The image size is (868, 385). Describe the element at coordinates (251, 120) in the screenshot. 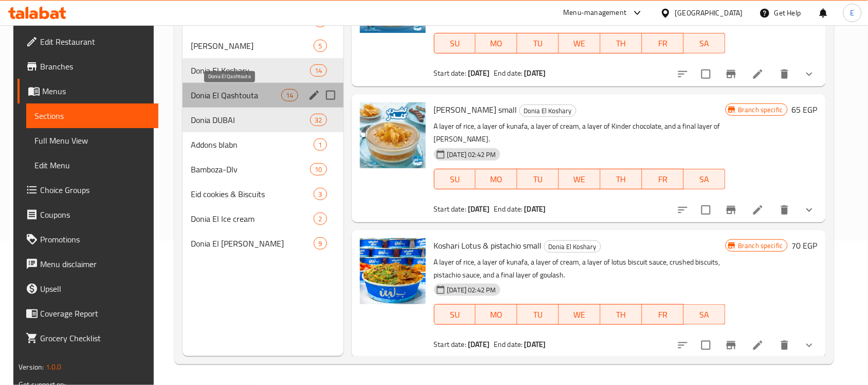

I see `span: Donia DUBAI` at that location.